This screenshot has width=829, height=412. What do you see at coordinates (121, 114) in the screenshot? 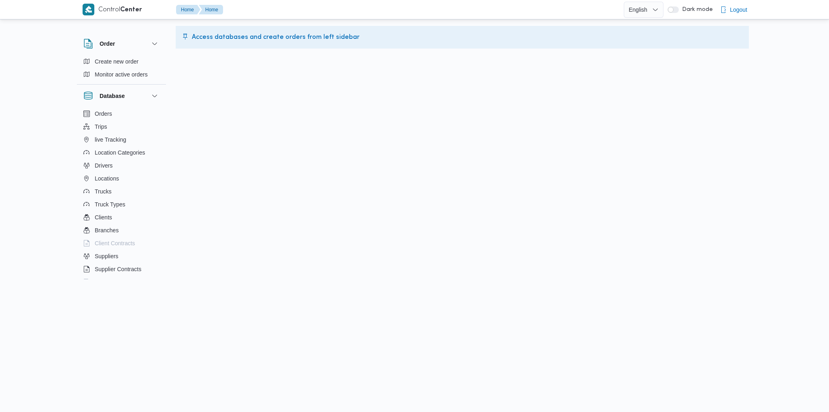
I see `button: Orders` at bounding box center [121, 114].